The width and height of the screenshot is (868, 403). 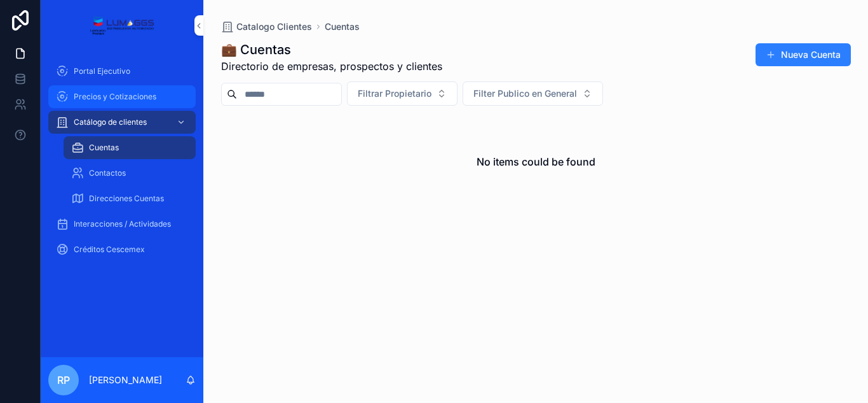 What do you see at coordinates (126, 199) in the screenshot?
I see `span: Direcciones Cuentas` at bounding box center [126, 199].